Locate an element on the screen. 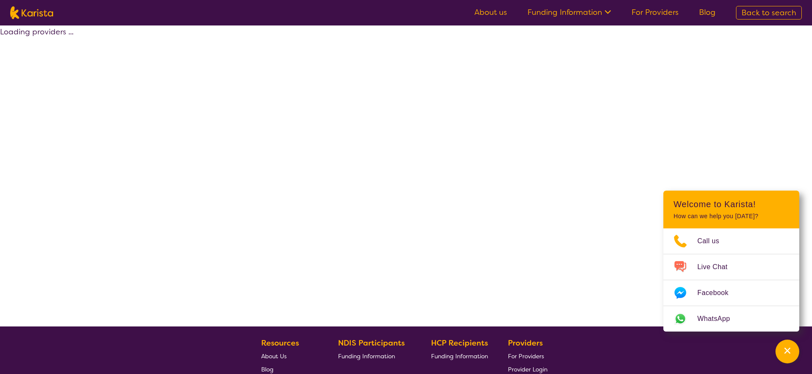 This screenshot has width=812, height=374. span: Back to search is located at coordinates (768, 13).